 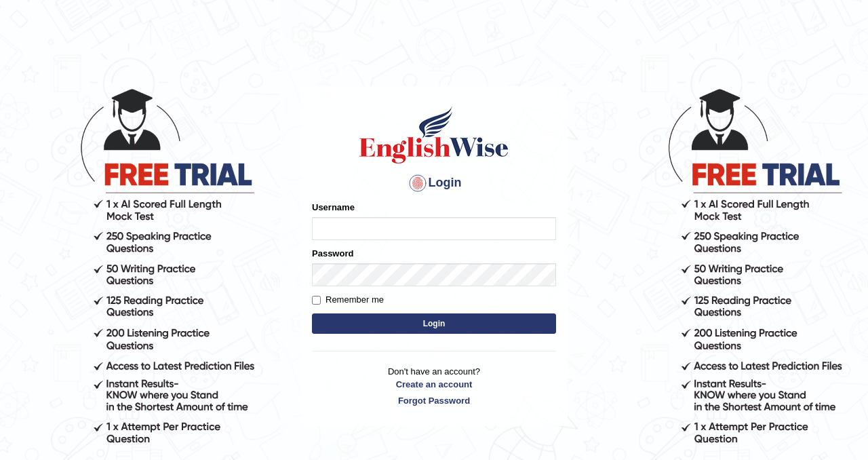 I want to click on img: Logo of English Wise sign in for intelligent practice with AI, so click(x=434, y=135).